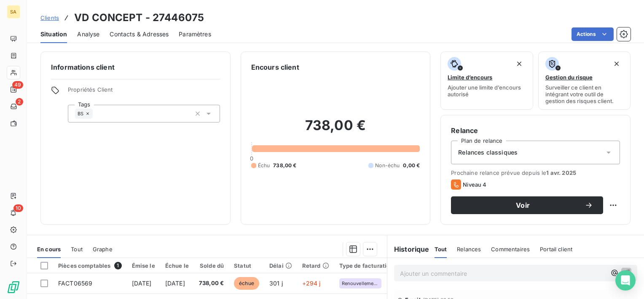 The image size is (644, 299). I want to click on span: +294 j, so click(312, 282).